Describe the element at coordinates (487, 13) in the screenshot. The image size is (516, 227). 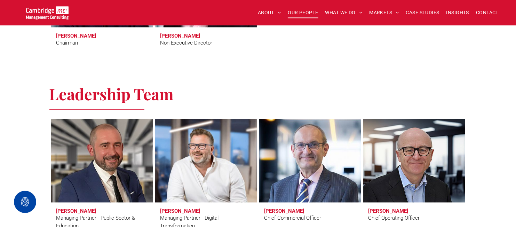
I see `a: CONTACT` at that location.